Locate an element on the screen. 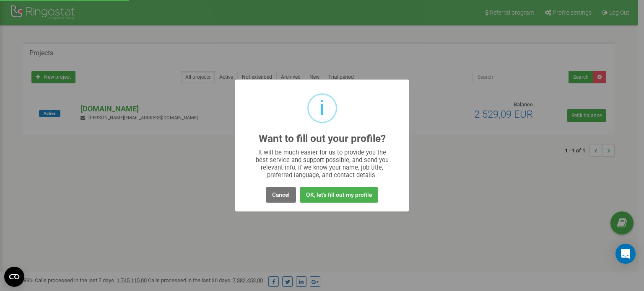 The height and width of the screenshot is (291, 644). button: OK, let's fill out my profile is located at coordinates (339, 195).